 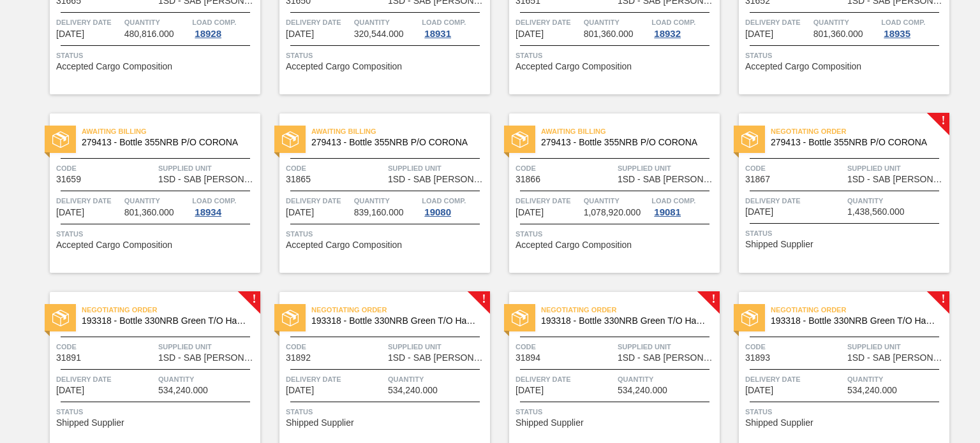 What do you see at coordinates (208, 34) in the screenshot?
I see `div: 18928` at bounding box center [208, 34].